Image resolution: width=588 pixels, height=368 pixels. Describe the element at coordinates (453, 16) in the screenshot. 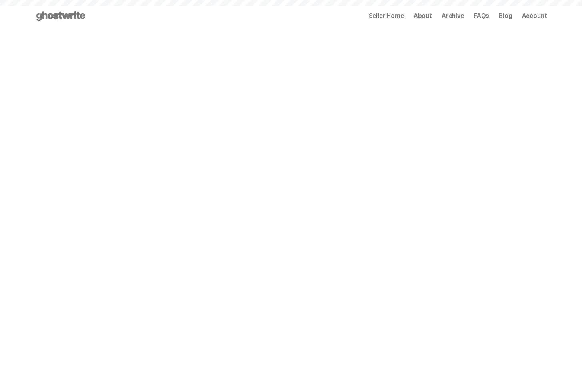

I see `a: Archive` at that location.